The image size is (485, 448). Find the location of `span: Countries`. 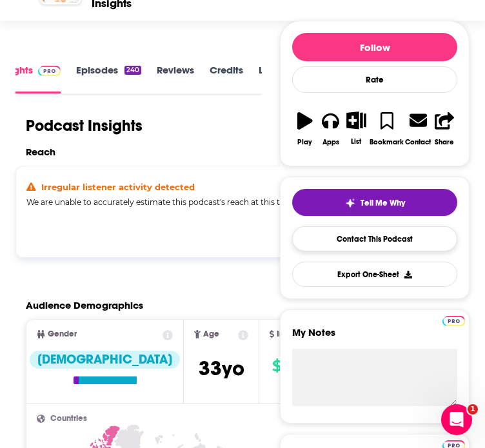

span: Countries is located at coordinates (69, 418).